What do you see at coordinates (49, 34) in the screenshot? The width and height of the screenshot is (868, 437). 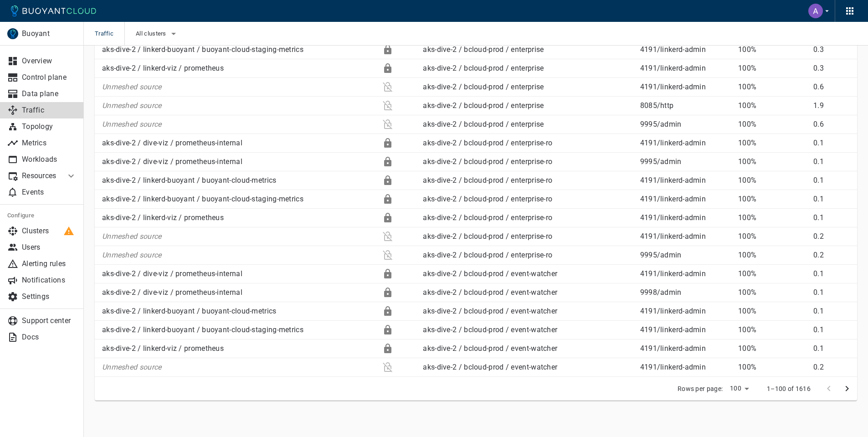 I see `p: Buoyant` at bounding box center [49, 34].